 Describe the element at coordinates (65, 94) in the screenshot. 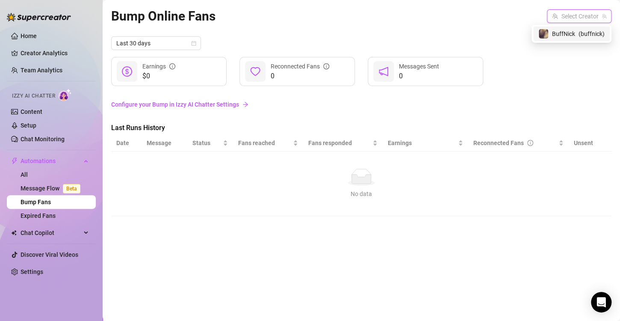

I see `img: AI Chatter` at that location.